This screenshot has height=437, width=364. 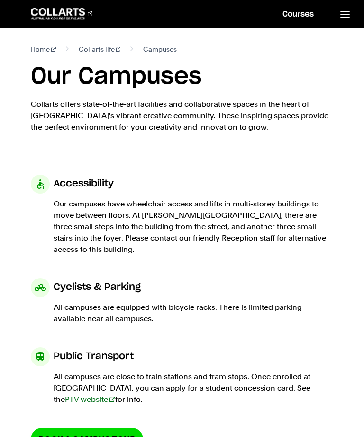 What do you see at coordinates (62, 14) in the screenshot?
I see `div: Go to homepage` at bounding box center [62, 14].